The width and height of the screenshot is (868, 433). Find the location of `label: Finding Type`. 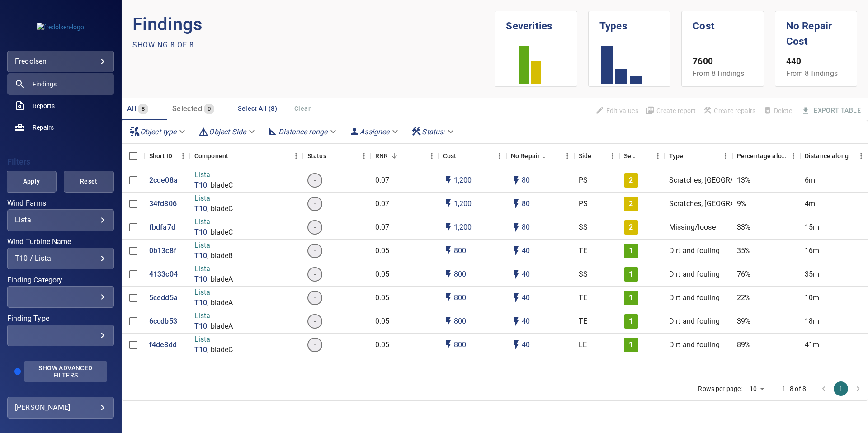

label: Finding Type is located at coordinates (60, 318).